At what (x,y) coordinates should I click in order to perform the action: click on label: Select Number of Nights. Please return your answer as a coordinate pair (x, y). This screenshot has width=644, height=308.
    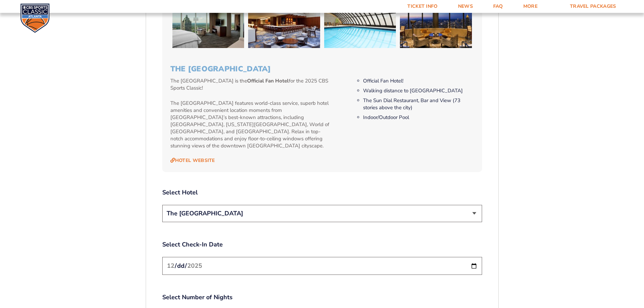
    Looking at the image, I should click on (322, 297).